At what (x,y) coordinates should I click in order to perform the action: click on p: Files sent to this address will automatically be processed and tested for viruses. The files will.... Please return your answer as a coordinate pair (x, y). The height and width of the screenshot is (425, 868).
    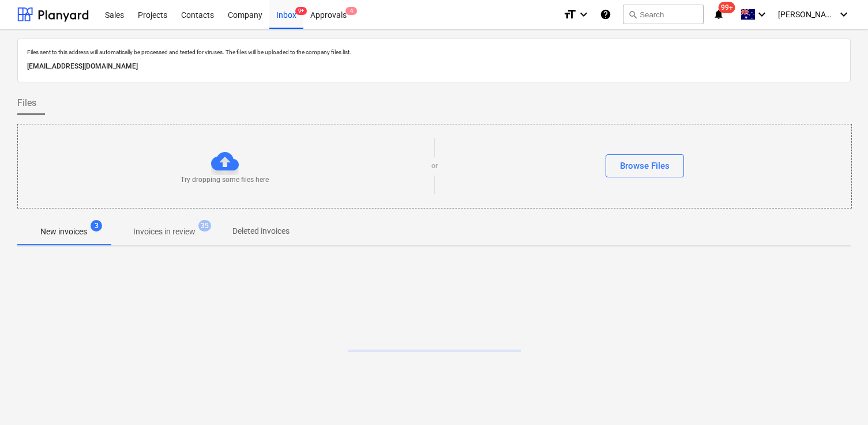
    Looking at the image, I should click on (434, 52).